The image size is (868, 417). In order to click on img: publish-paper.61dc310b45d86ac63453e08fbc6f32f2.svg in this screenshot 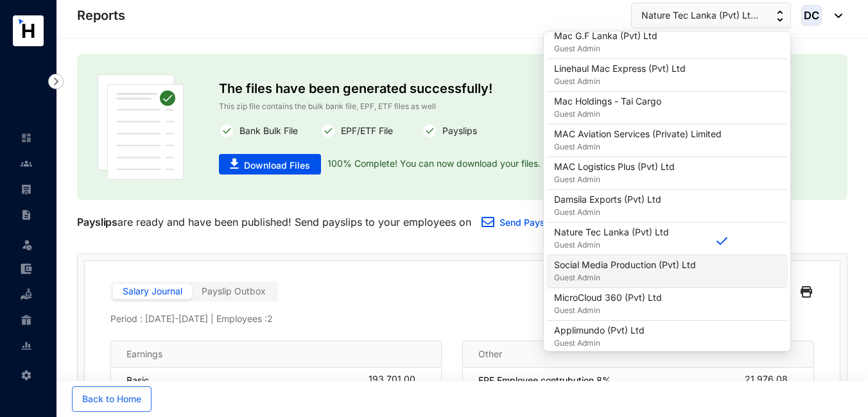, I will do `click(141, 127)`.